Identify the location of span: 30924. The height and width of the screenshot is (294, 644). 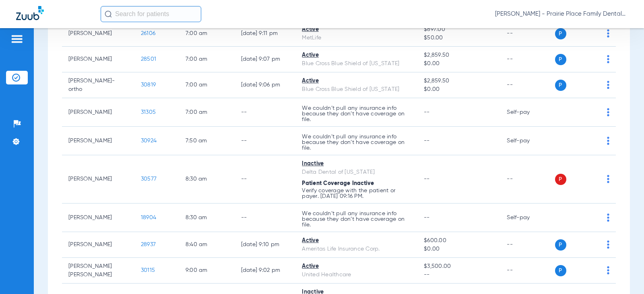
(148, 141).